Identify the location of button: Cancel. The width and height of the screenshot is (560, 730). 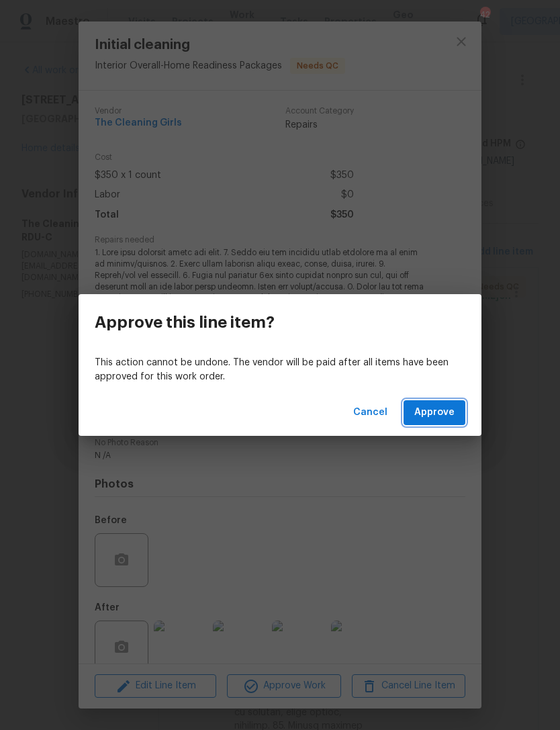
(370, 413).